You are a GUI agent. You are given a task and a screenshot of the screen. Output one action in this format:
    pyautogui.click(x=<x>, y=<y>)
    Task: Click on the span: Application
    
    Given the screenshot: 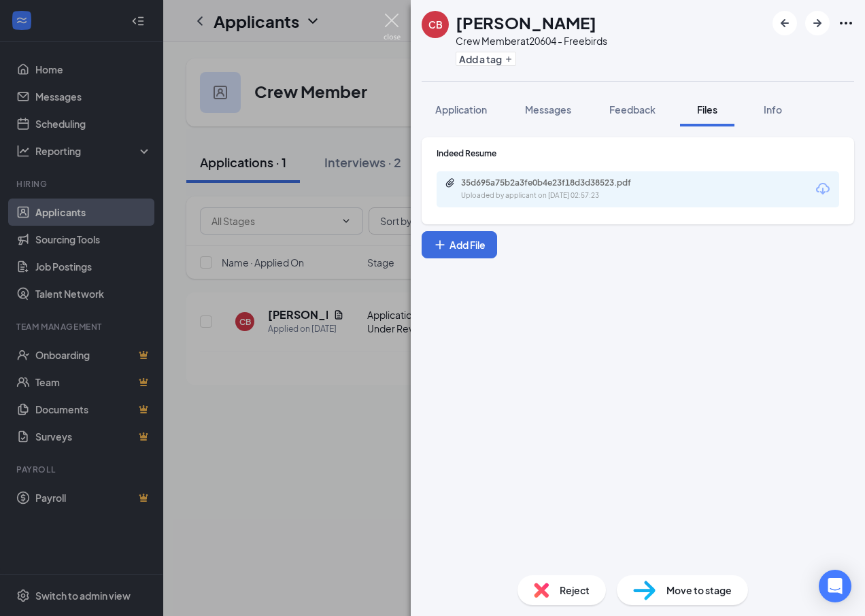 What is the action you would take?
    pyautogui.click(x=461, y=109)
    